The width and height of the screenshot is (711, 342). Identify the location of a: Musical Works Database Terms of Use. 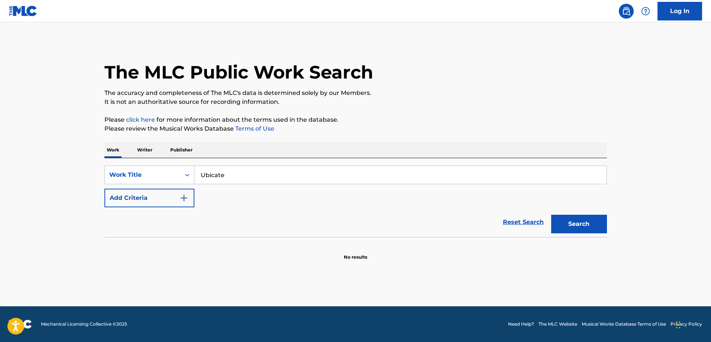
(624, 324).